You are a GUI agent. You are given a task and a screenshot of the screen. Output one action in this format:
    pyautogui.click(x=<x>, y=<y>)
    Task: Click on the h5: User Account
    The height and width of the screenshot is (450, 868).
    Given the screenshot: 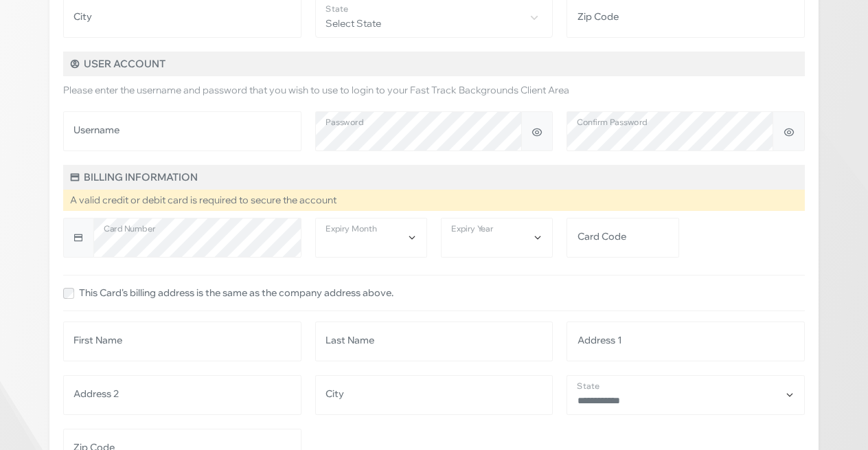 What is the action you would take?
    pyautogui.click(x=434, y=64)
    